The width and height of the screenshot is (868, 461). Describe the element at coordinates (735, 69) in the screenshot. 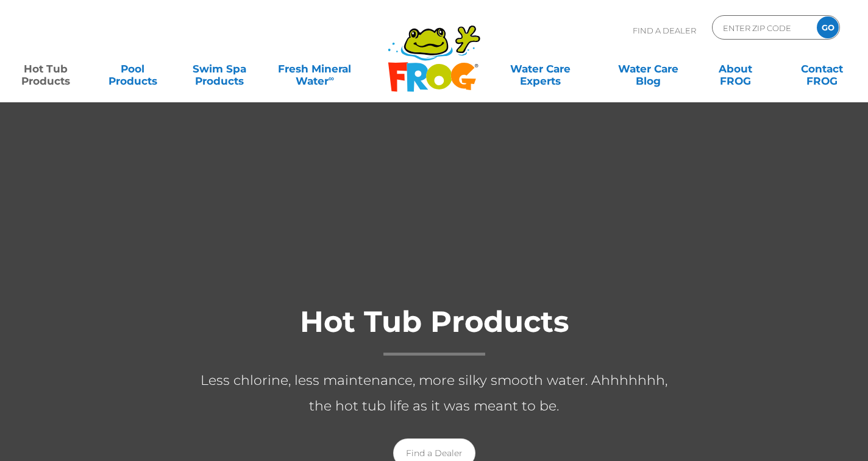

I see `a: AboutFROG` at that location.